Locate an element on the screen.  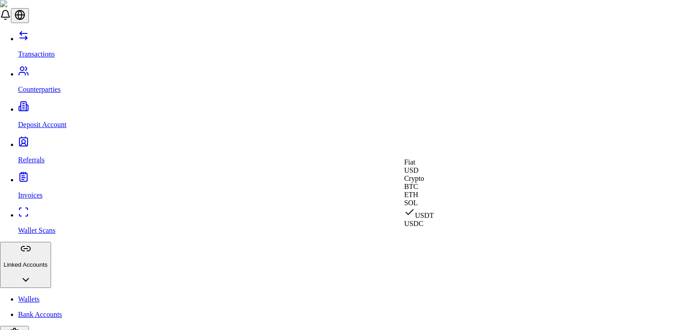
span: ETH is located at coordinates (411, 194).